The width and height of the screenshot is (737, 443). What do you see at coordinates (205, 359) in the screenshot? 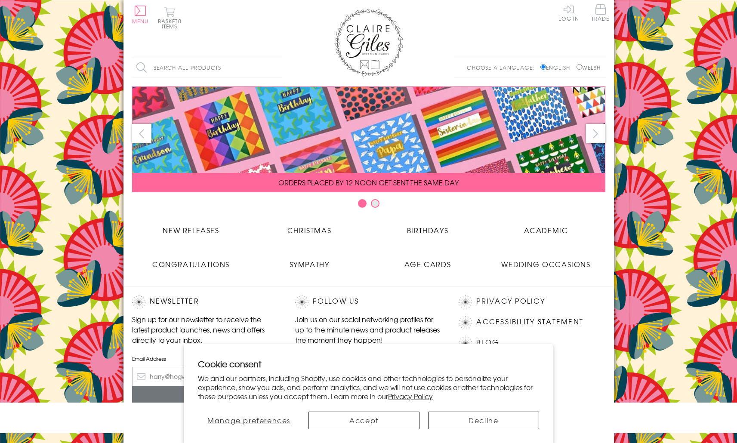
I see `label: Email Address` at bounding box center [205, 359].